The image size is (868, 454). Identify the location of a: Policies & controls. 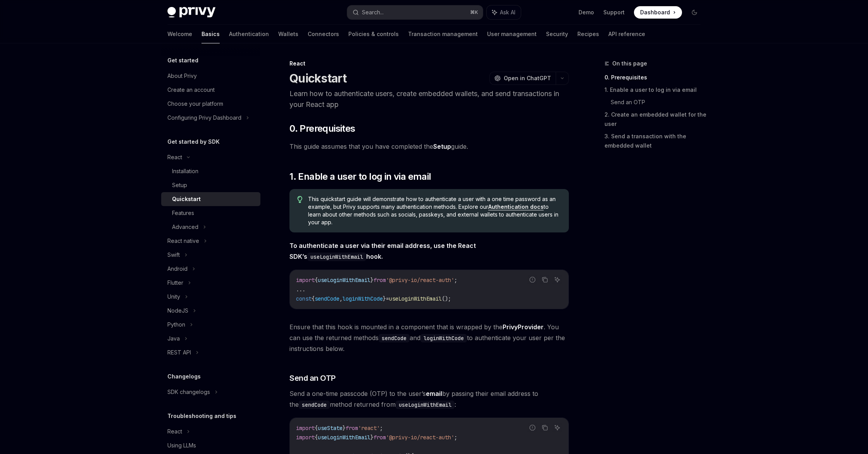
(374, 34).